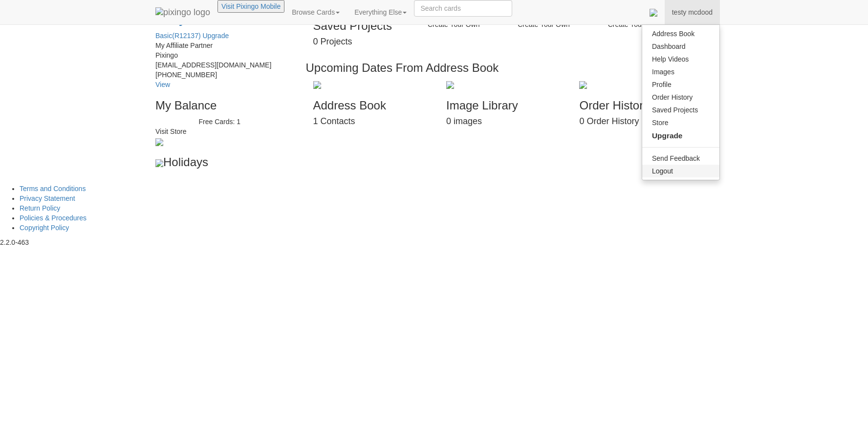 The image size is (868, 429). I want to click on img: pixingo logo, so click(183, 12).